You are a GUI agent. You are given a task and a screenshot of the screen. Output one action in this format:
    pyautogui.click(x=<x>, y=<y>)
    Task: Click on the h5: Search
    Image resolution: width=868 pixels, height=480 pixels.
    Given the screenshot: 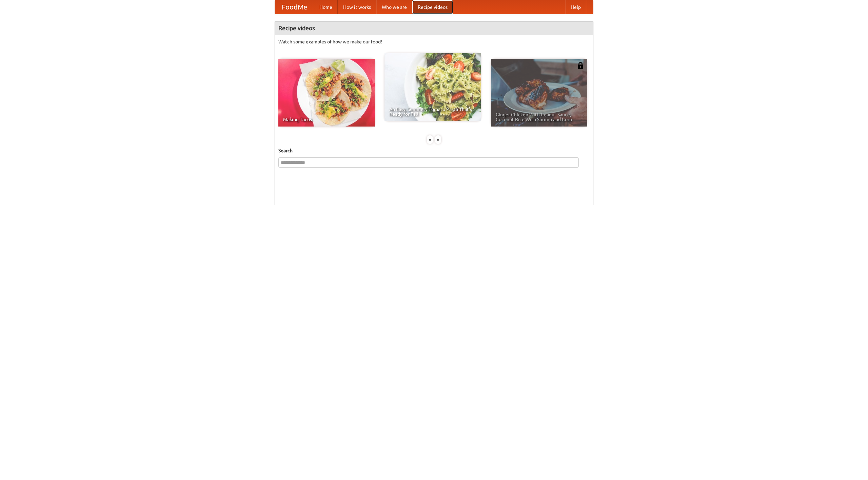 What is the action you would take?
    pyautogui.click(x=434, y=150)
    